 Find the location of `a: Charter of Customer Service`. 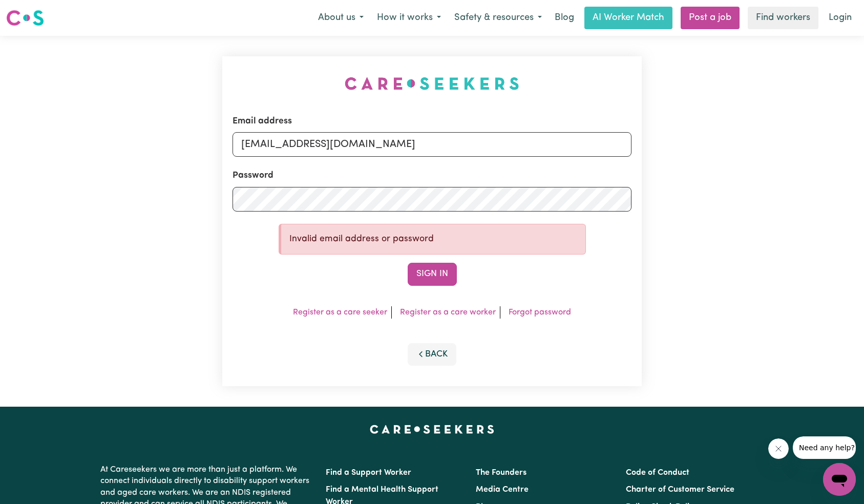

a: Charter of Customer Service is located at coordinates (680, 489).